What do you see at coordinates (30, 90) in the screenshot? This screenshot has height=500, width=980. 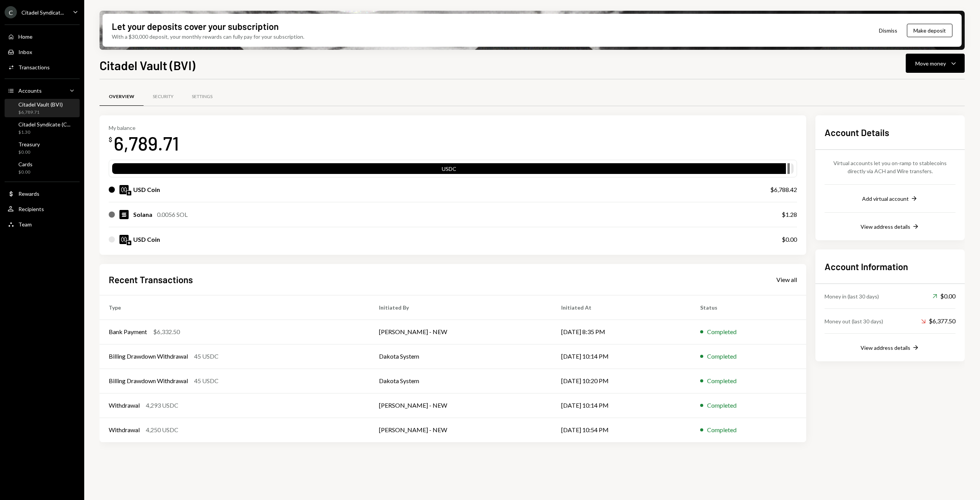 I see `div: Accounts` at bounding box center [30, 90].